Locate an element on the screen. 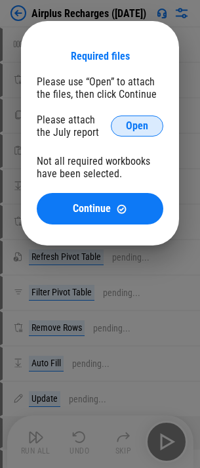 The image size is (200, 468). div: Not all required workbooks have been selected. is located at coordinates (100, 167).